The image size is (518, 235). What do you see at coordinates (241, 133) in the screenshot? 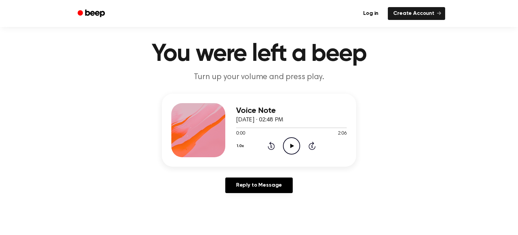
I see `span: 0:00` at bounding box center [241, 133].